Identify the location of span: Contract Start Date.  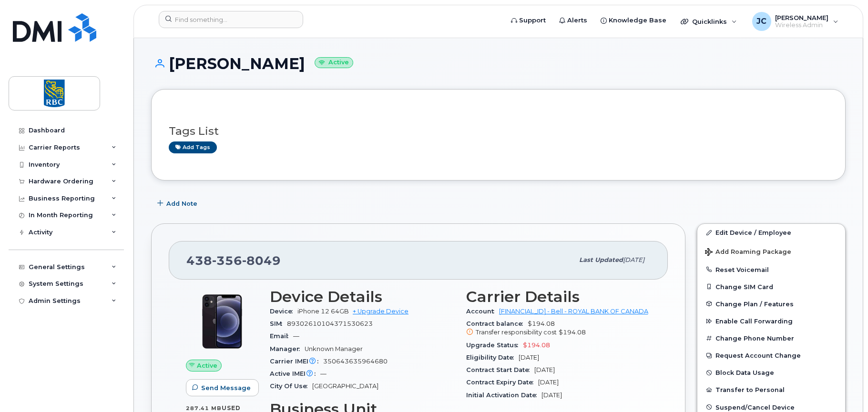
(500, 369).